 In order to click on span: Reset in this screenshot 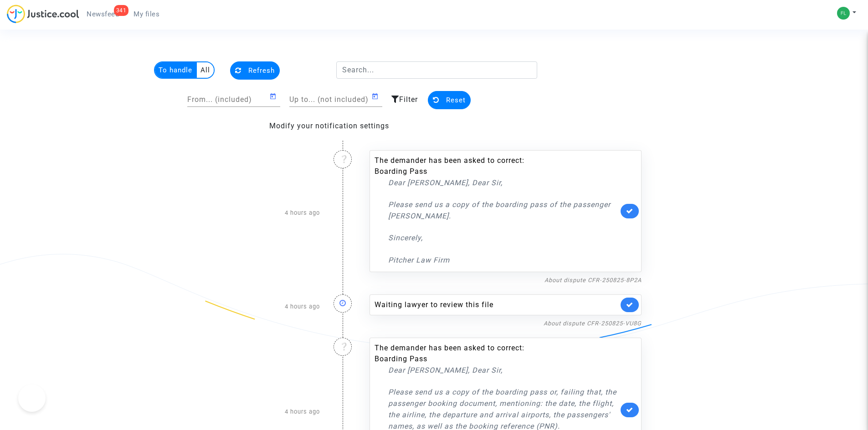, I will do `click(456, 101)`.